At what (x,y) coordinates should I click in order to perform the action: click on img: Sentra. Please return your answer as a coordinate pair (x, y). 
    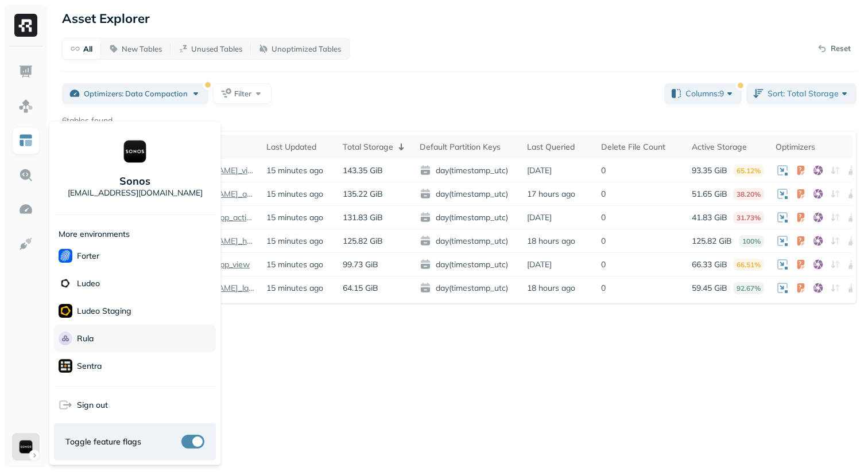
    Looking at the image, I should click on (65, 366).